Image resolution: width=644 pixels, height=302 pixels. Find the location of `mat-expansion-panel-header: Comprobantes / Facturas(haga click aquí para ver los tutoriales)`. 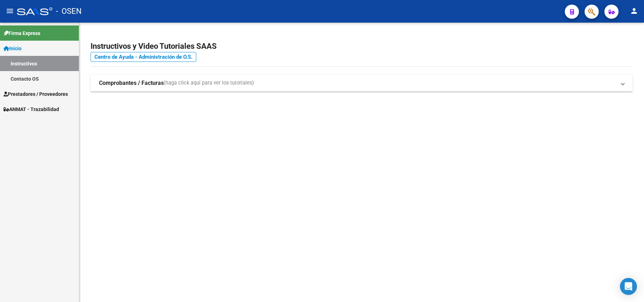

mat-expansion-panel-header: Comprobantes / Facturas(haga click aquí para ver los tutoriales) is located at coordinates (361, 83).